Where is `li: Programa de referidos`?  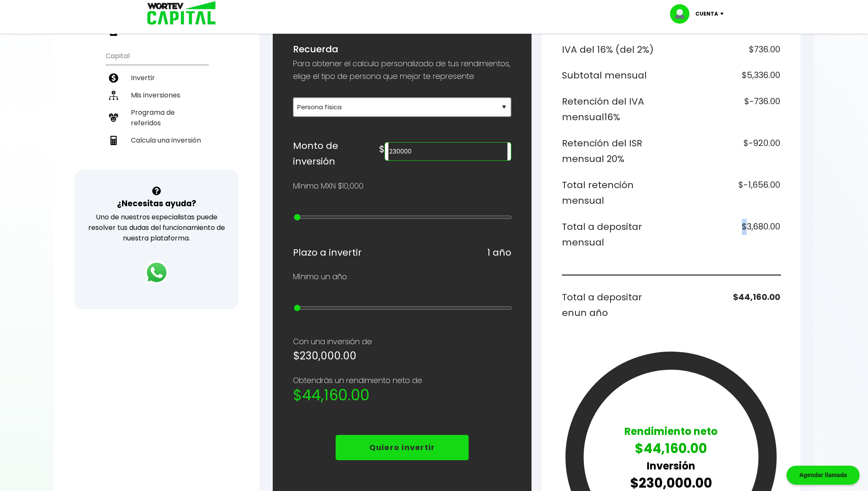
li: Programa de referidos is located at coordinates (157, 118).